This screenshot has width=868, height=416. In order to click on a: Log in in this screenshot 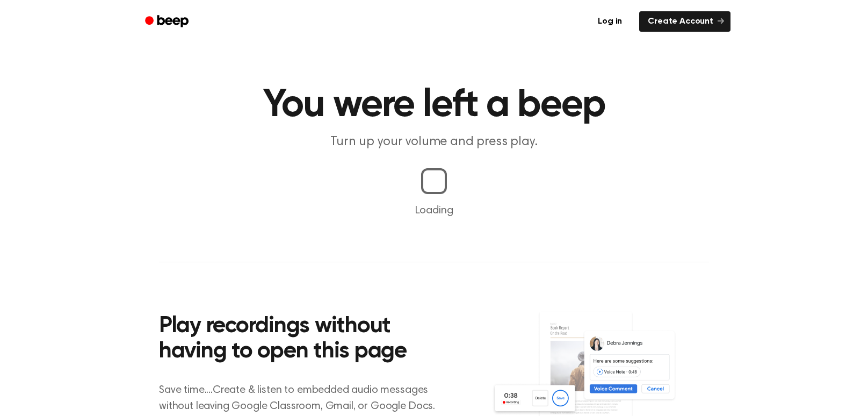, I will do `click(610, 22)`.